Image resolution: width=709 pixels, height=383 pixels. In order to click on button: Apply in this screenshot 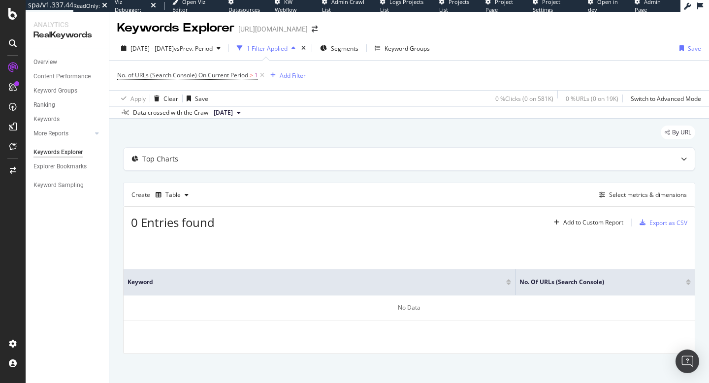, I will do `click(131, 98)`.